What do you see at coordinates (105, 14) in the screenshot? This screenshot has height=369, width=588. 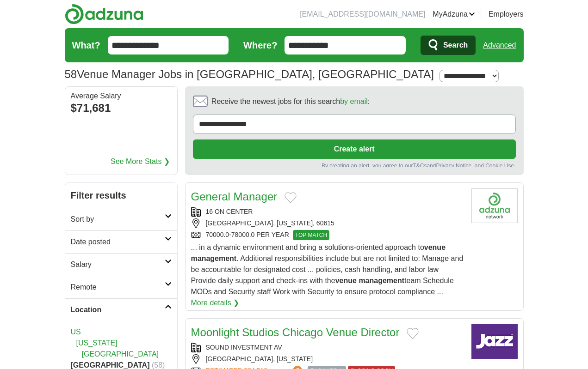 I see `img: Adzuna logo` at bounding box center [105, 14].